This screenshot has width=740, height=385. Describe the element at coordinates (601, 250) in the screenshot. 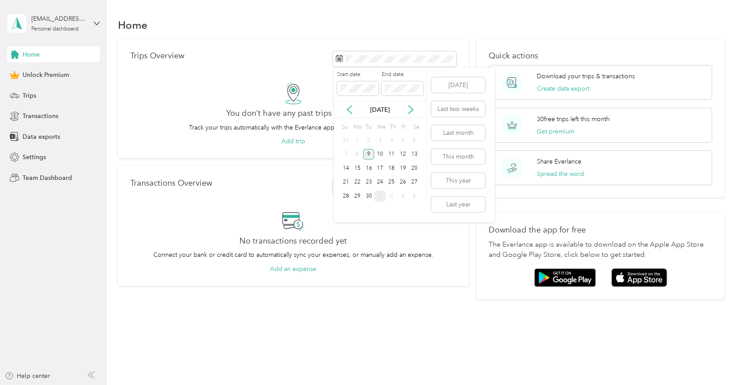

I see `p: The Everlance app is available to download on the Apple App Store and Google Play Store, click be...` at that location.